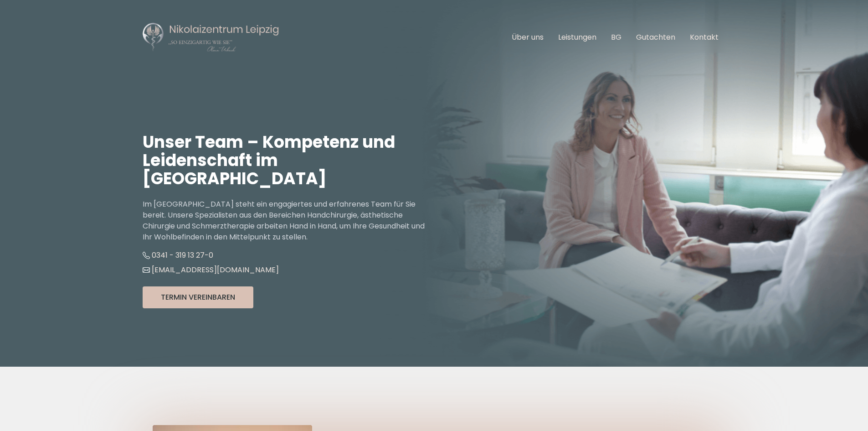  Describe the element at coordinates (198, 297) in the screenshot. I see `button: Termin Vereinbaren` at that location.